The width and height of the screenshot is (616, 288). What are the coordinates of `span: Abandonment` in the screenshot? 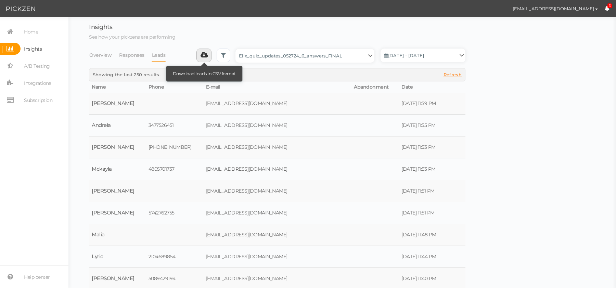 It's located at (371, 87).